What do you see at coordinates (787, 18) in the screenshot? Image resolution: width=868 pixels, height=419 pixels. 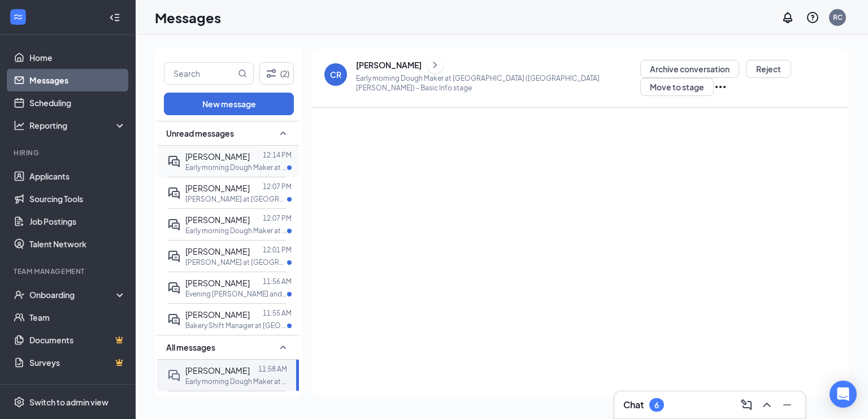 I see `svg: Notifications` at bounding box center [787, 18].